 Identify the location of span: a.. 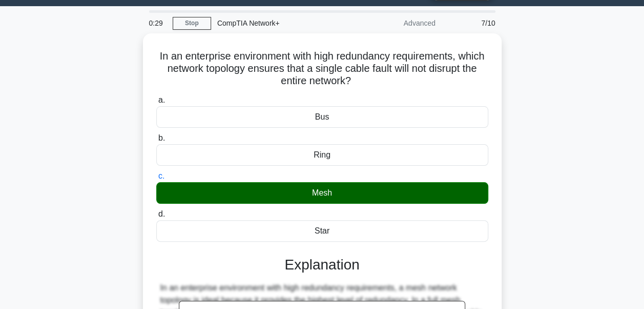
(161, 99).